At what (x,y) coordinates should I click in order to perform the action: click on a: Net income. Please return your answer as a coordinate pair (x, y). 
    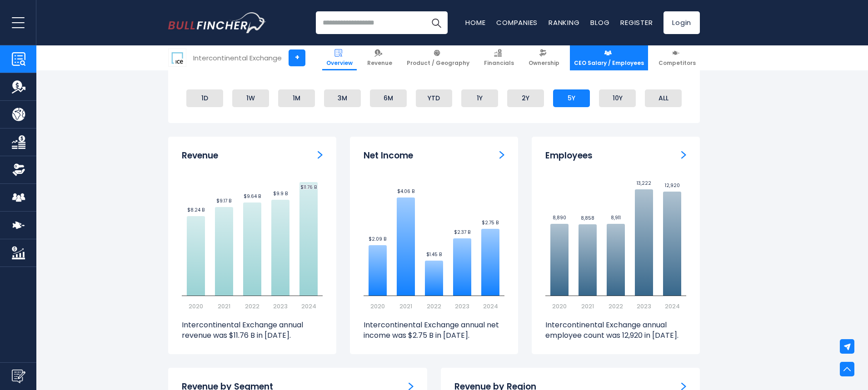
    Looking at the image, I should click on (502, 155).